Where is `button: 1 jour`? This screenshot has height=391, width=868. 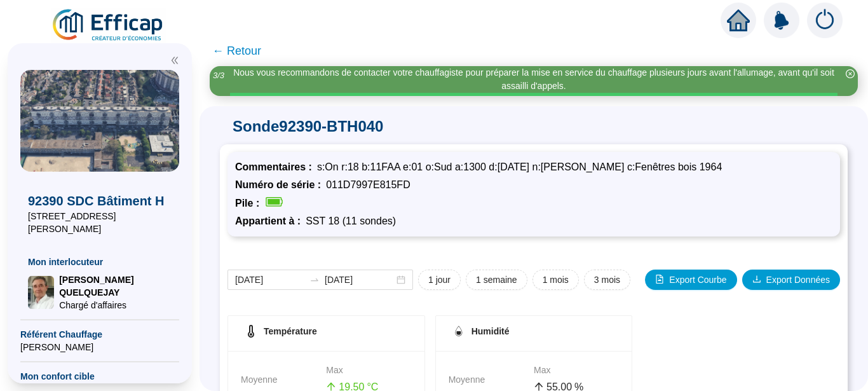 button: 1 jour is located at coordinates (439, 280).